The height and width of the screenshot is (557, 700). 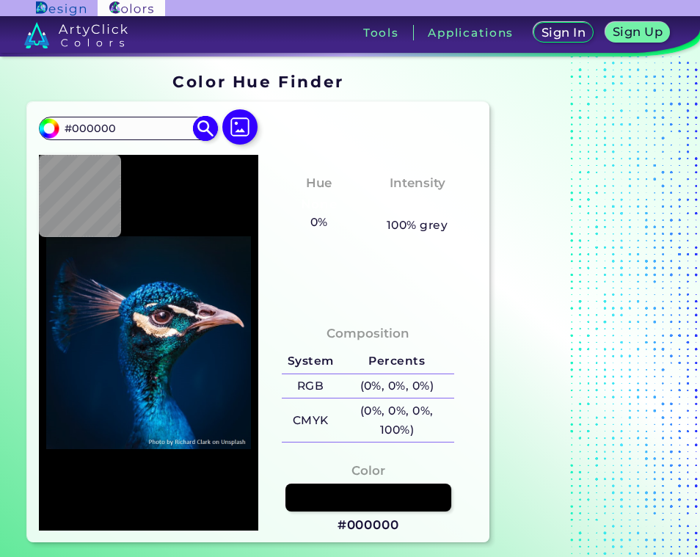 What do you see at coordinates (76, 35) in the screenshot?
I see `img: logo_artyclick_colors_white.svg` at bounding box center [76, 35].